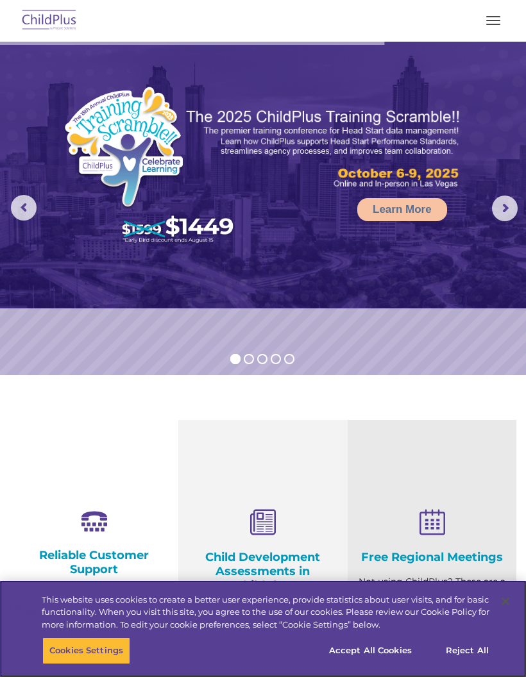 The height and width of the screenshot is (677, 526). Describe the element at coordinates (49, 21) in the screenshot. I see `img: ChildPlus by Procare Solutions` at that location.